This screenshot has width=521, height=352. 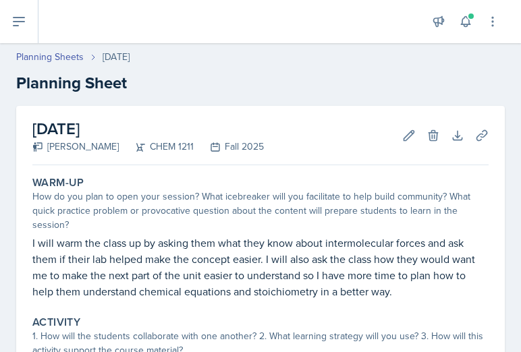 What do you see at coordinates (50, 57) in the screenshot?
I see `a: Planning Sheets` at bounding box center [50, 57].